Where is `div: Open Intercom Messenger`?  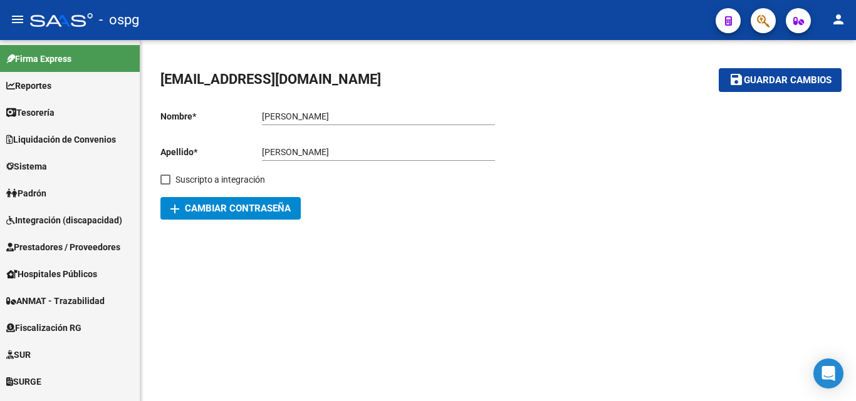
div: Open Intercom Messenger is located at coordinates (828, 374).